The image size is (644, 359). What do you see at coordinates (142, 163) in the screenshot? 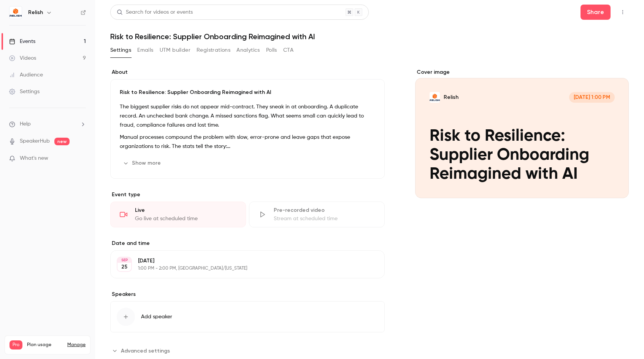
I see `button: Show more` at bounding box center [142, 163].